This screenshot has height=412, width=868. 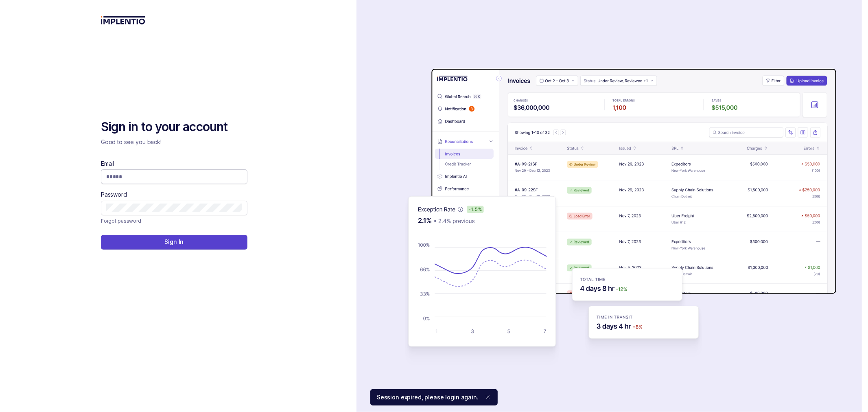 I want to click on h2: Sign in to your account, so click(x=174, y=127).